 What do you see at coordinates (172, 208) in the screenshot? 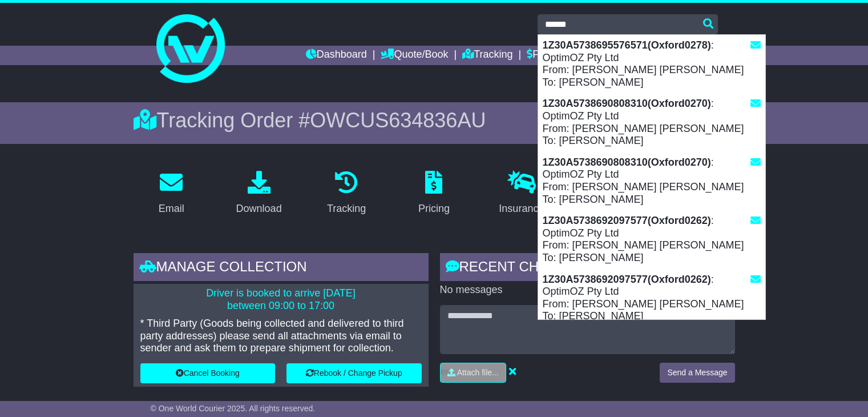
I see `div: Email` at bounding box center [172, 208].